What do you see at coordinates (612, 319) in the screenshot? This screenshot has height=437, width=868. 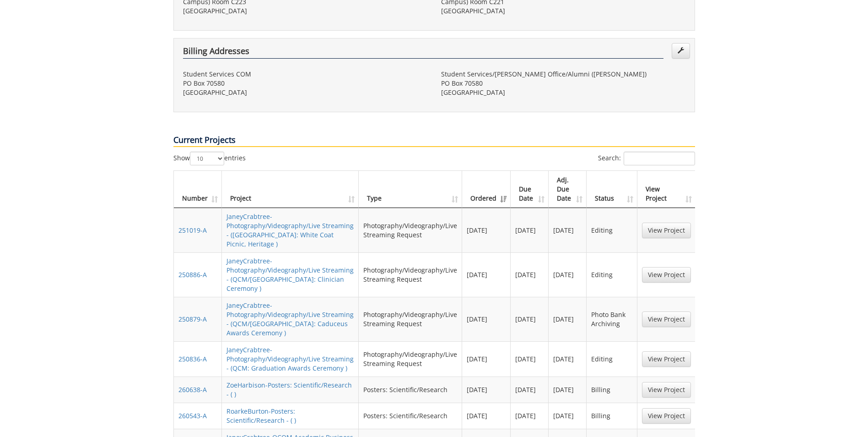 I see `td: Photo Bank Archiving` at bounding box center [612, 319].